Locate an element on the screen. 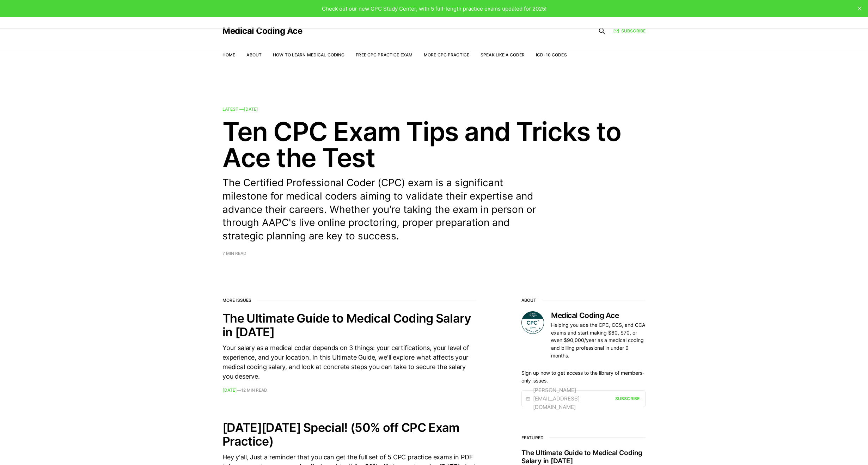  a: Home is located at coordinates (229, 55).